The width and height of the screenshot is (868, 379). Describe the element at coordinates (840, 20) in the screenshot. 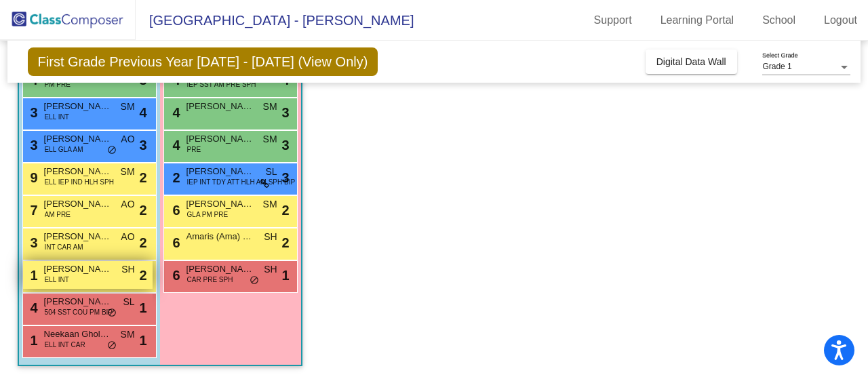

I see `a: Logout` at that location.